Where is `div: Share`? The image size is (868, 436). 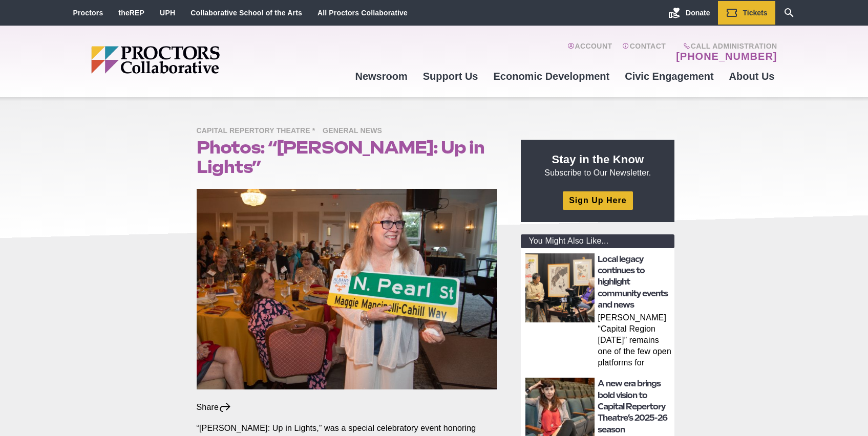
div: Share is located at coordinates (214, 408).